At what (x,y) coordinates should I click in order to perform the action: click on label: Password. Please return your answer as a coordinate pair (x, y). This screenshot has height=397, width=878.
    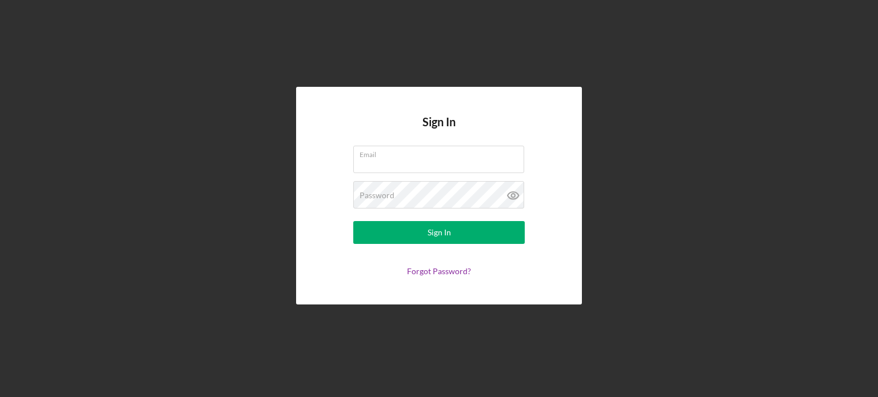
    Looking at the image, I should click on (377, 196).